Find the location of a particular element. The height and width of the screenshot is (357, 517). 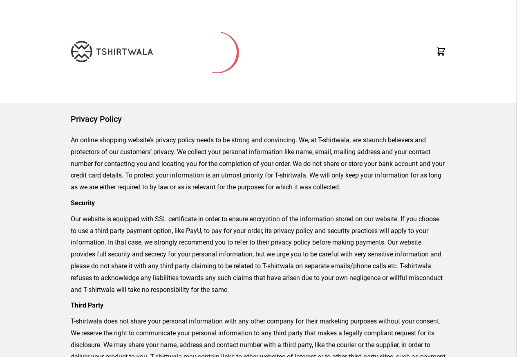

strong: Third Party is located at coordinates (87, 305).